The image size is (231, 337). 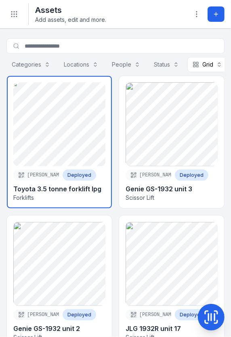 What do you see at coordinates (14, 14) in the screenshot?
I see `button: Toggle navigation` at bounding box center [14, 14].